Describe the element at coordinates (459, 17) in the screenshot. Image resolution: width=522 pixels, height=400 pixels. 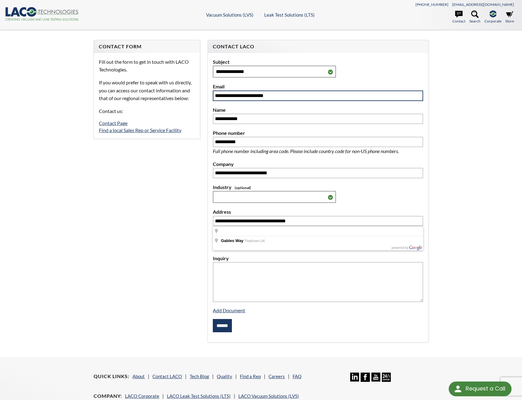
I see `a: Contact` at that location.